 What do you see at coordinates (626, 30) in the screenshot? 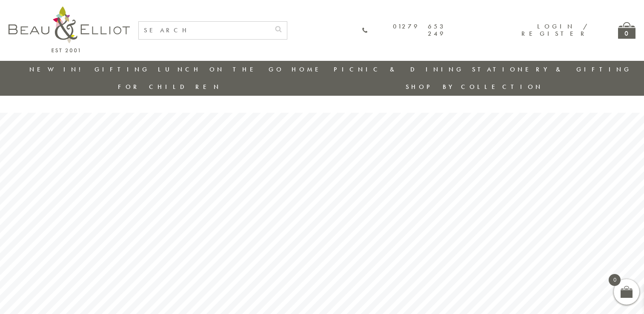
I see `a: 0` at bounding box center [626, 30].